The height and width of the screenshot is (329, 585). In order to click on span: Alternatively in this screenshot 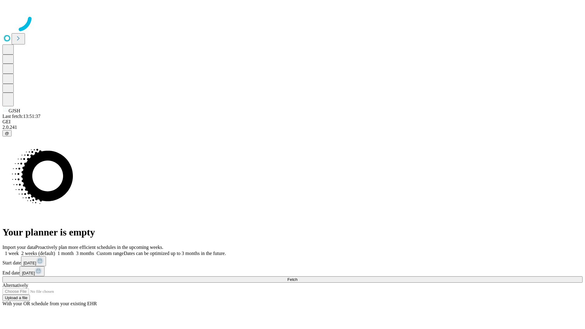, I will do `click(15, 285)`.